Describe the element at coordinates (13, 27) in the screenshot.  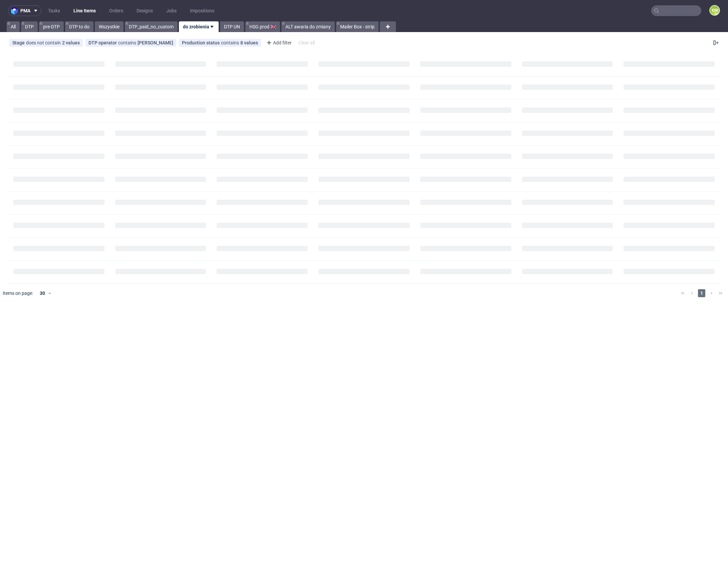
I see `a: All` at that location.